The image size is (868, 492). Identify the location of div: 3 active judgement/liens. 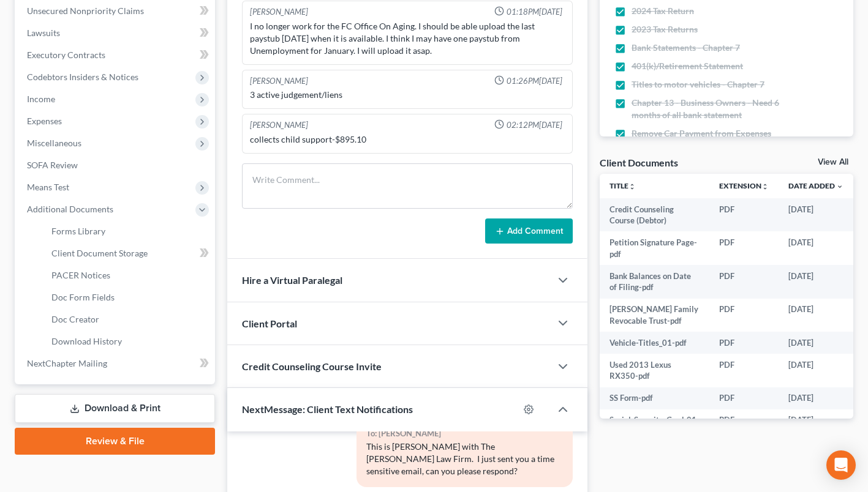
(407, 95).